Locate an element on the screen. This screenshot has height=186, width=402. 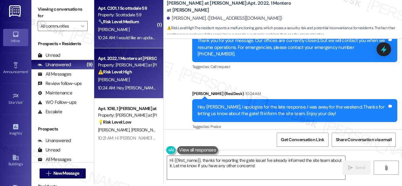
button: New Message is located at coordinates (63, 174).